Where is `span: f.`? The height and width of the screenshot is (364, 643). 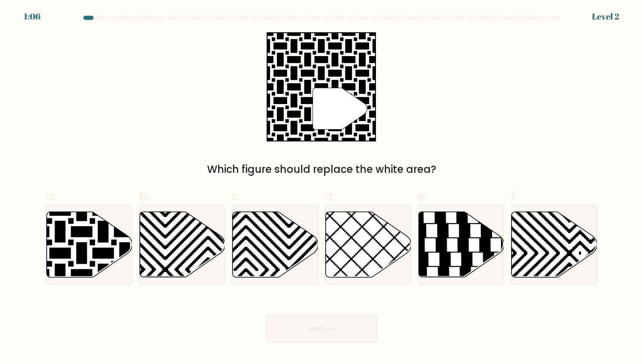
span: f. is located at coordinates (514, 196).